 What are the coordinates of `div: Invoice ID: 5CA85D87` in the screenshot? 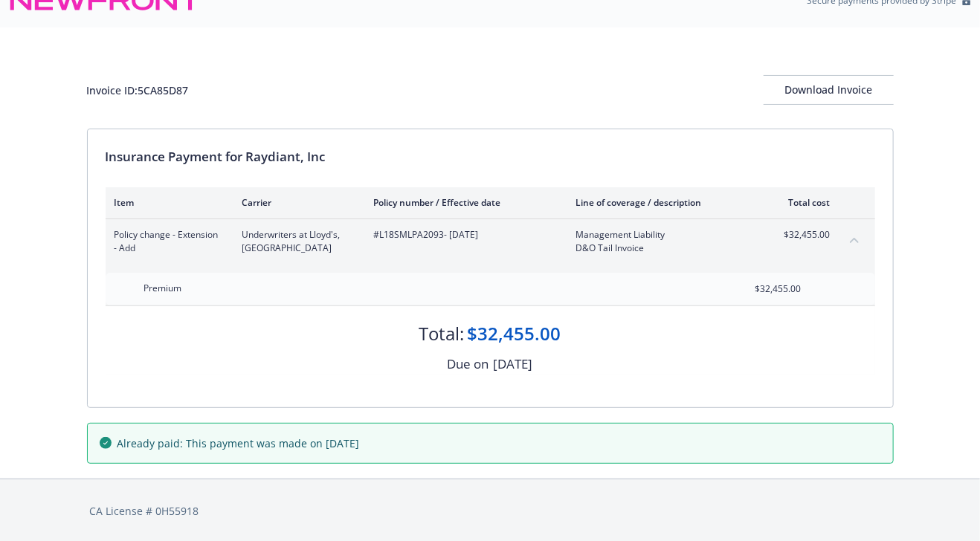 It's located at (138, 90).